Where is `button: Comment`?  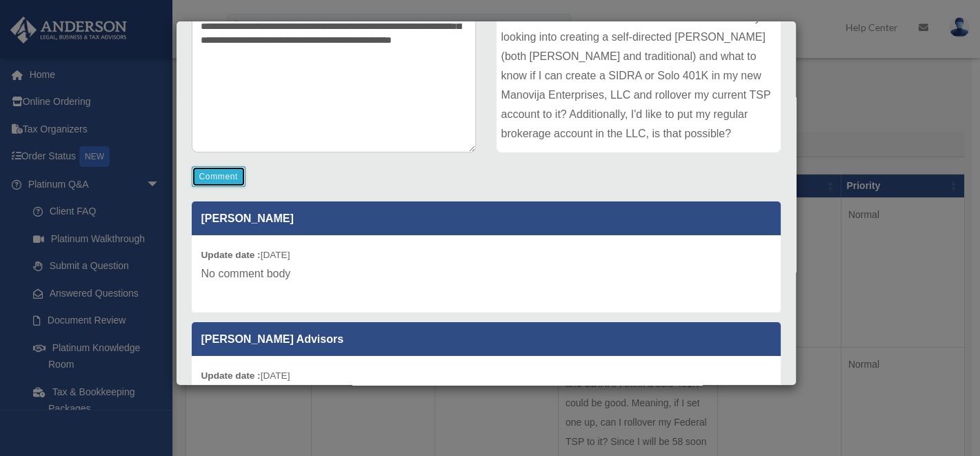 button: Comment is located at coordinates (219, 176).